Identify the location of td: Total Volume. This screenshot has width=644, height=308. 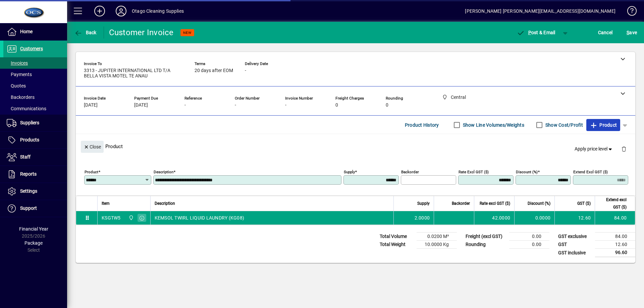
(396, 237).